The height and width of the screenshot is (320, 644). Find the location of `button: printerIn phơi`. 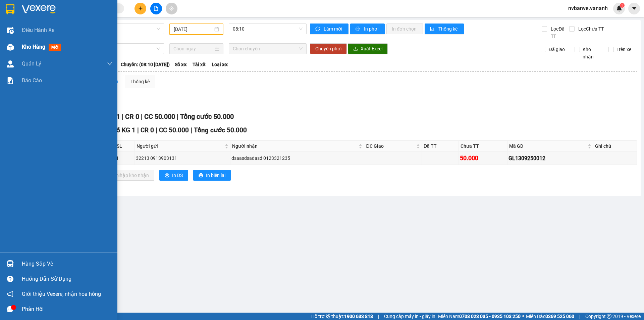

button: printerIn phơi is located at coordinates (367, 29).